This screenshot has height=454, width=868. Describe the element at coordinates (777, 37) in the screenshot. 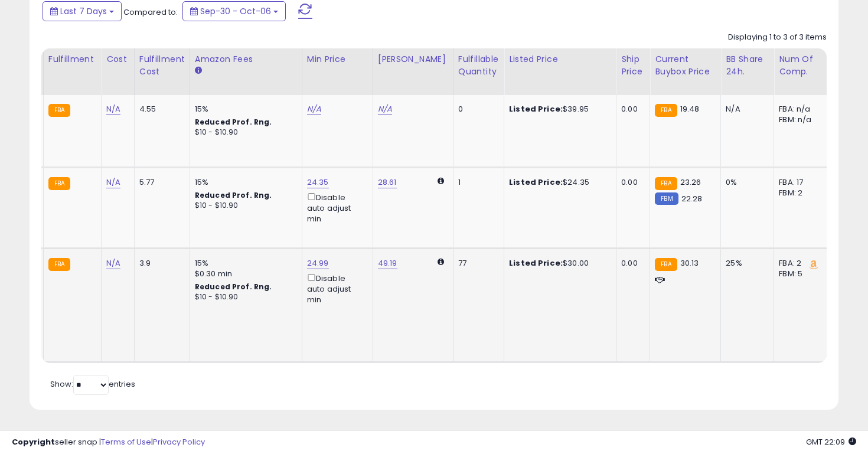

I see `div: Displaying 1 to 3 of 3 items` at that location.